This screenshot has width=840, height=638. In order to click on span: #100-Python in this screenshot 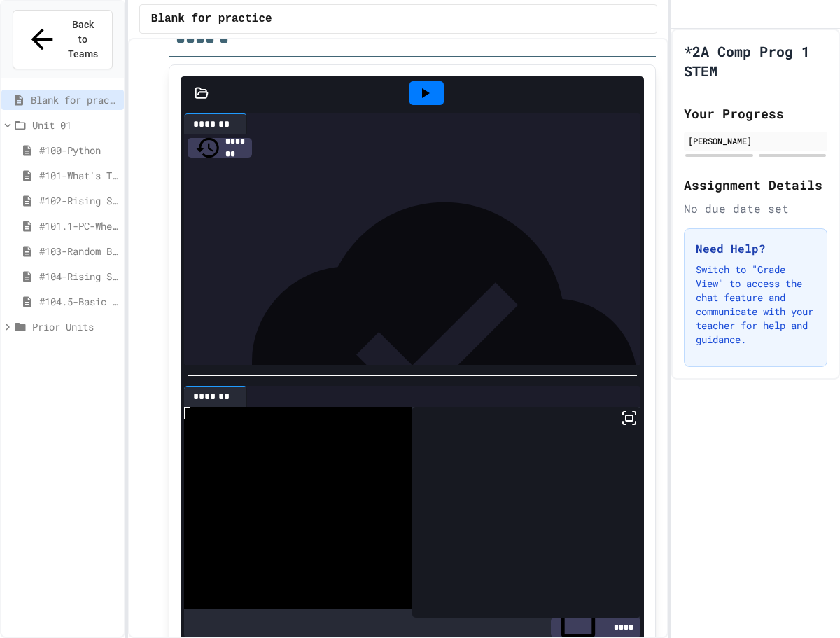, I will do `click(79, 150)`.